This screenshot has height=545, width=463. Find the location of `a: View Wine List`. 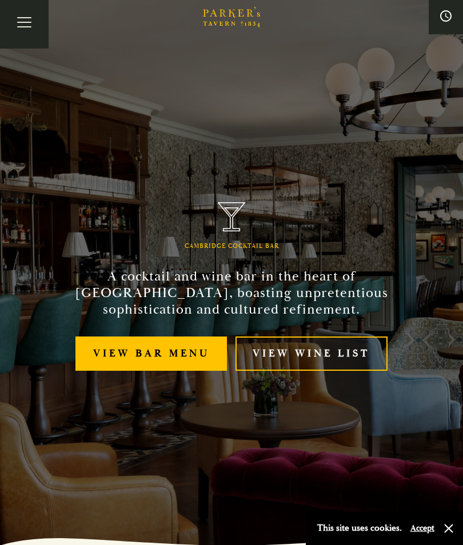

a: View Wine List is located at coordinates (311, 354).